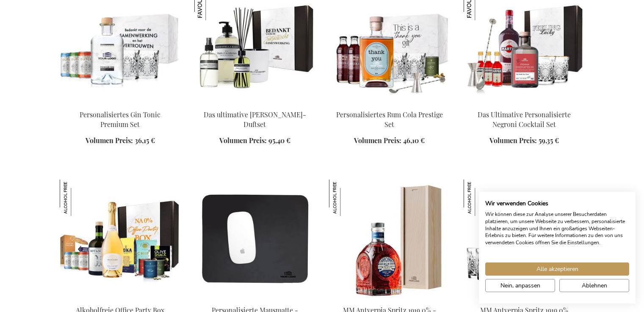  I want to click on span: 46,10 €, so click(414, 140).